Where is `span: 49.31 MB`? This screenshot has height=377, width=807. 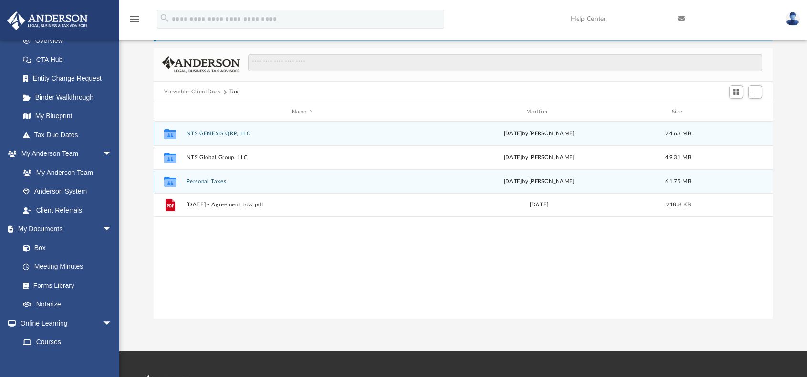 span: 49.31 MB is located at coordinates (679, 157).